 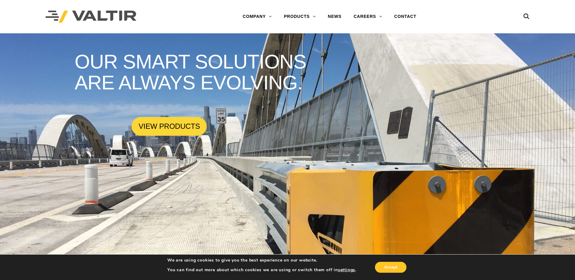 I want to click on a: PRODUCTS, so click(x=300, y=17).